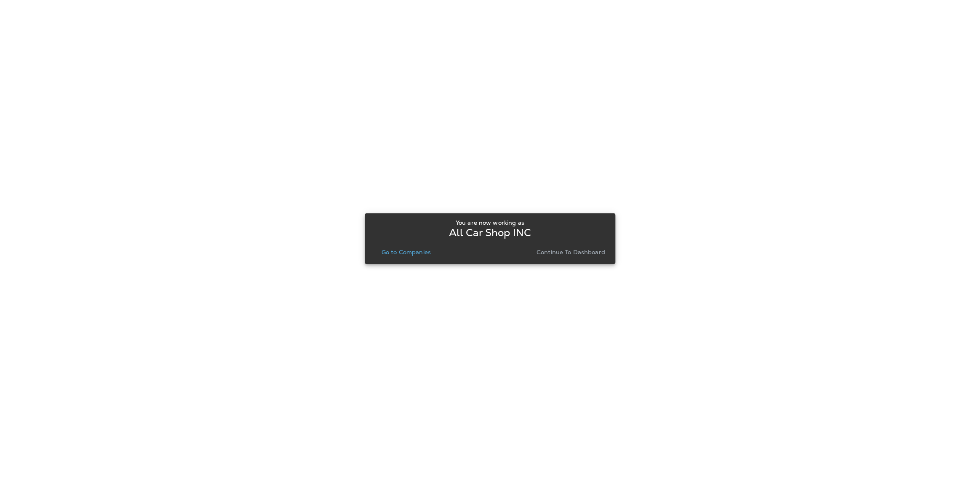 This screenshot has width=980, height=487. Describe the element at coordinates (406, 252) in the screenshot. I see `p: Go to Companies` at that location.